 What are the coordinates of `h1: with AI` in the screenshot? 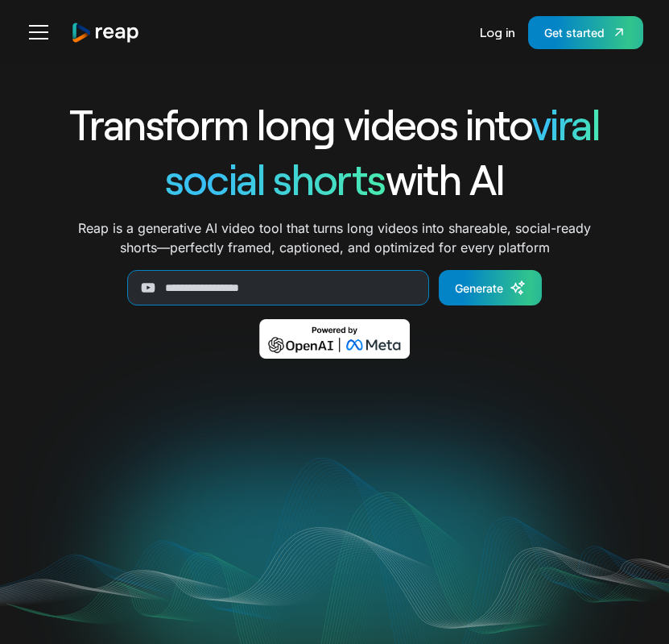 It's located at (335, 179).